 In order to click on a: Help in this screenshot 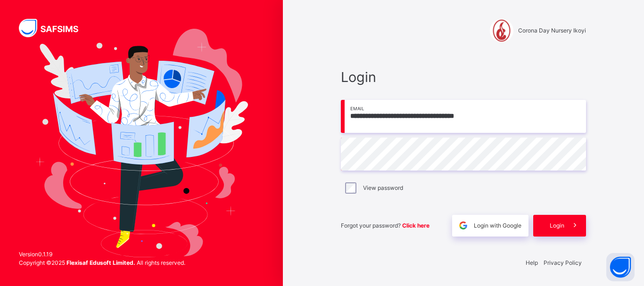, I will do `click(532, 262)`.